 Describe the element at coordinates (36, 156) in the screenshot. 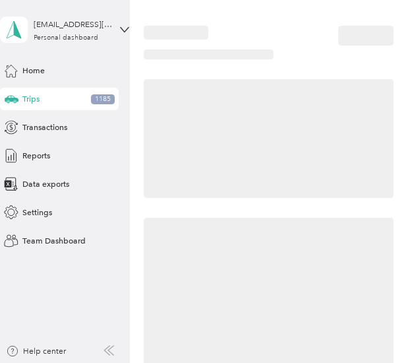

I see `span: Reports` at that location.